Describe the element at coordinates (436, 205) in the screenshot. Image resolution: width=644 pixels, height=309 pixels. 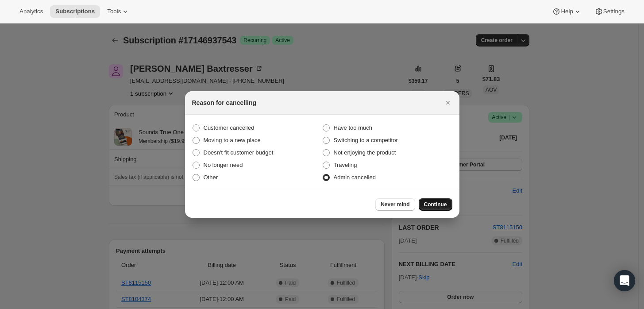
I see `button: Continue` at that location.